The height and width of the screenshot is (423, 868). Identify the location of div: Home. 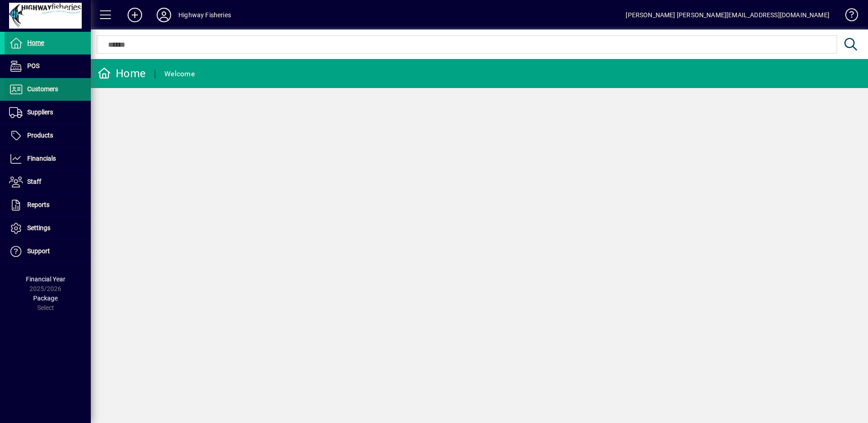
(122, 74).